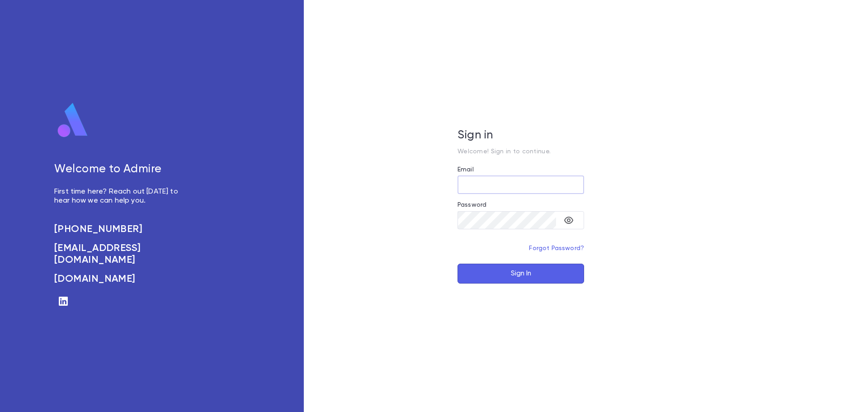 This screenshot has width=868, height=412. What do you see at coordinates (569, 220) in the screenshot?
I see `button: toggle password visibility` at bounding box center [569, 220].